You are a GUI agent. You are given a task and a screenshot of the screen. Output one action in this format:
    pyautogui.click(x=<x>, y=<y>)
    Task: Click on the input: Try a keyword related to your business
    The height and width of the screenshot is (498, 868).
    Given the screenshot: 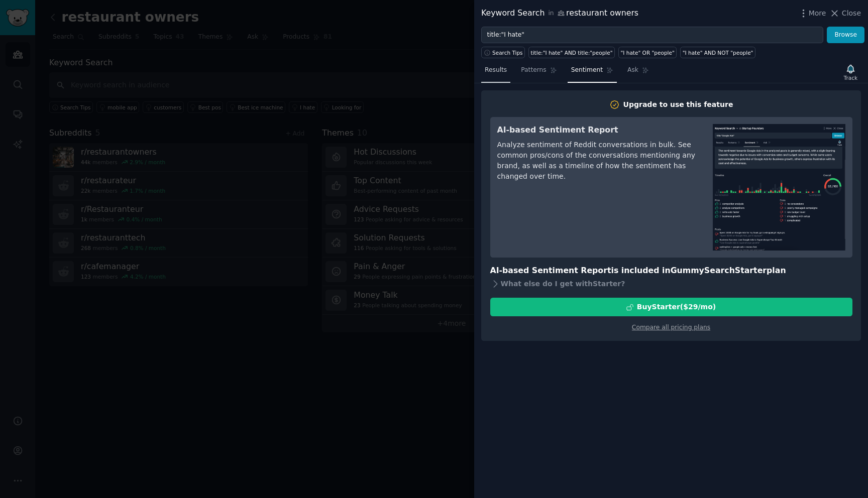 What is the action you would take?
    pyautogui.click(x=652, y=35)
    